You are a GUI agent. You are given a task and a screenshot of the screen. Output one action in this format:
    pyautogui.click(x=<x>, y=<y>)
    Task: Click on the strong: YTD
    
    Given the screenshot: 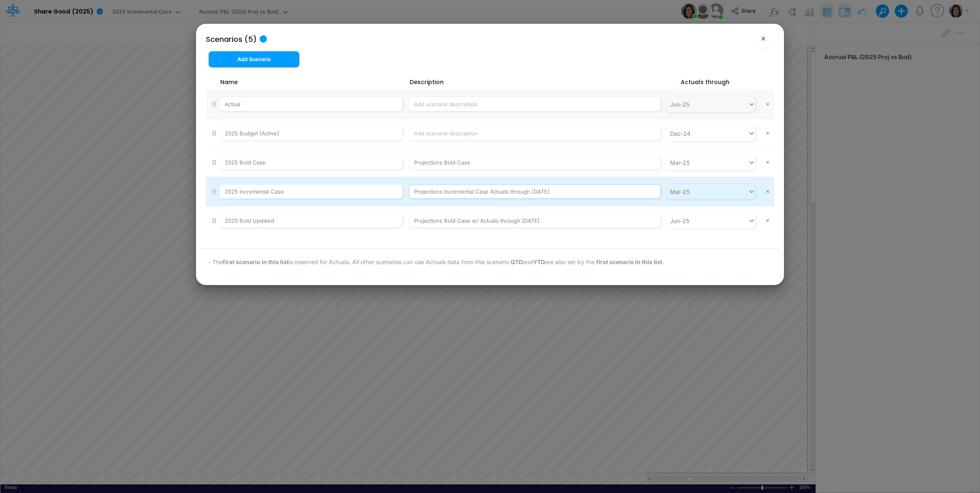 What is the action you would take?
    pyautogui.click(x=539, y=262)
    